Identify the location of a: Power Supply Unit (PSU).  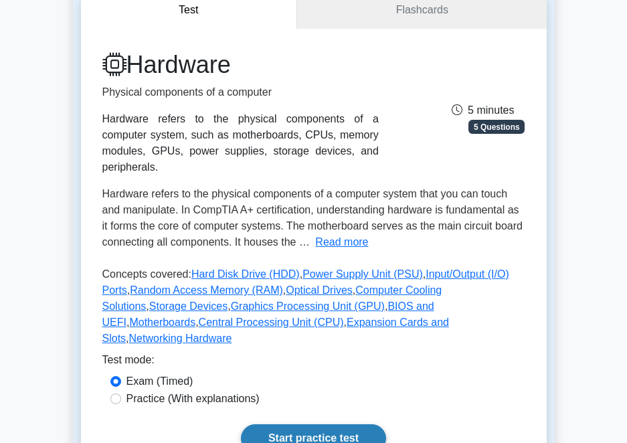
(363, 274).